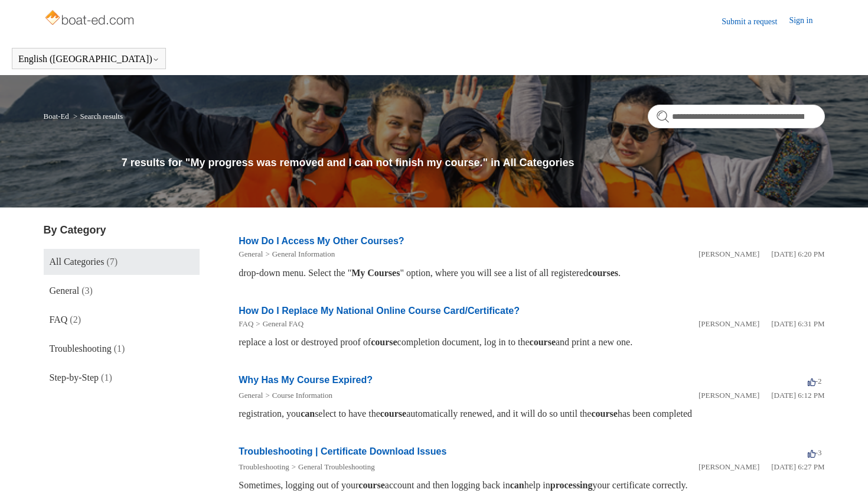 The height and width of the screenshot is (496, 868). I want to click on li: Troubleshooting, so click(263, 467).